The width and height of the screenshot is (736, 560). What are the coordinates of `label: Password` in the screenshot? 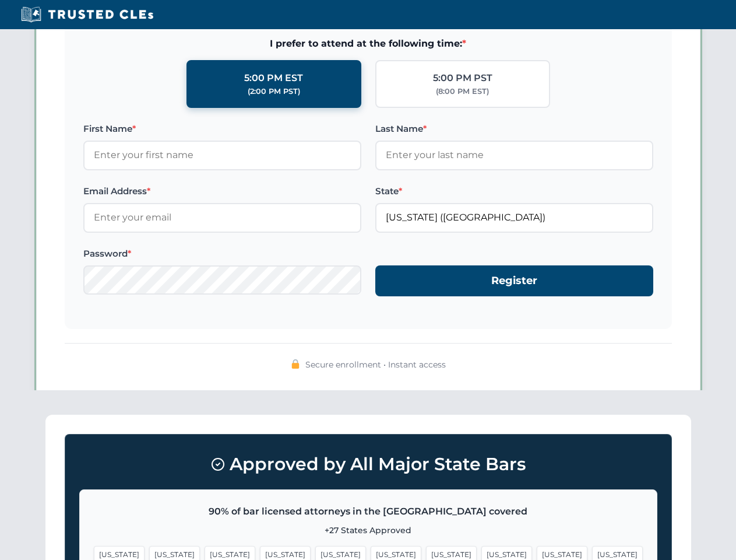 It's located at (222, 254).